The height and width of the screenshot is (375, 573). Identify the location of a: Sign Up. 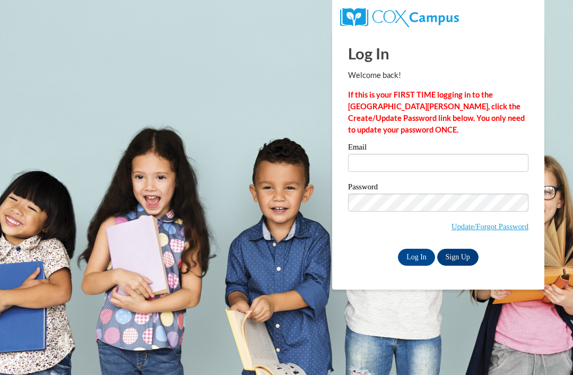
(458, 257).